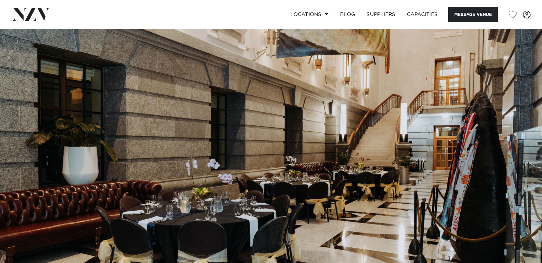 The image size is (542, 263). What do you see at coordinates (348, 14) in the screenshot?
I see `a: BLOG` at bounding box center [348, 14].